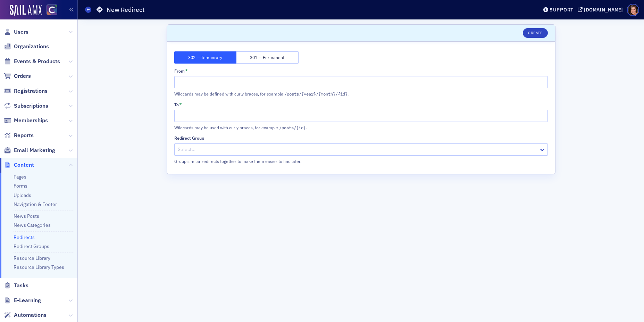 This screenshot has width=644, height=322. I want to click on span: Registrations, so click(30, 91).